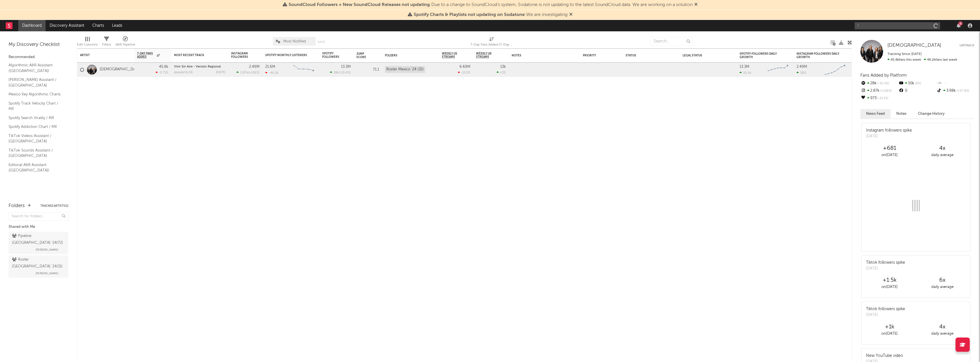 The width and height of the screenshot is (980, 362). Describe the element at coordinates (889, 131) in the screenshot. I see `div: Instagram followers spike` at that location.